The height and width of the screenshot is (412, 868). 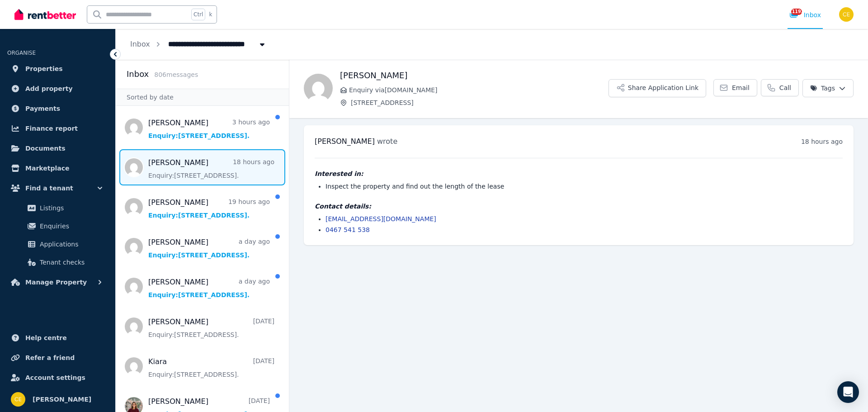 I want to click on span: Ctrl, so click(x=198, y=14).